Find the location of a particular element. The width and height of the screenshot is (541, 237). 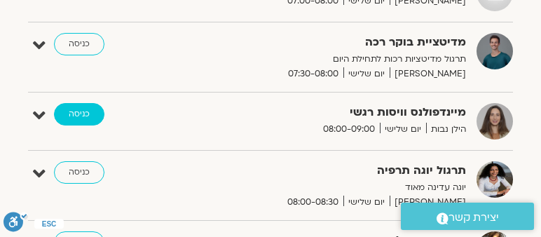

strong: תרגול יוגה תרפיה is located at coordinates (342, 170).